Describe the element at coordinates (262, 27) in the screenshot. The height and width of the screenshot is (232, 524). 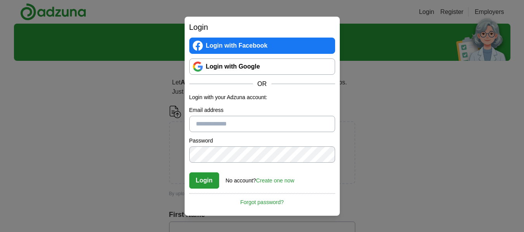
I see `h2: Login` at that location.